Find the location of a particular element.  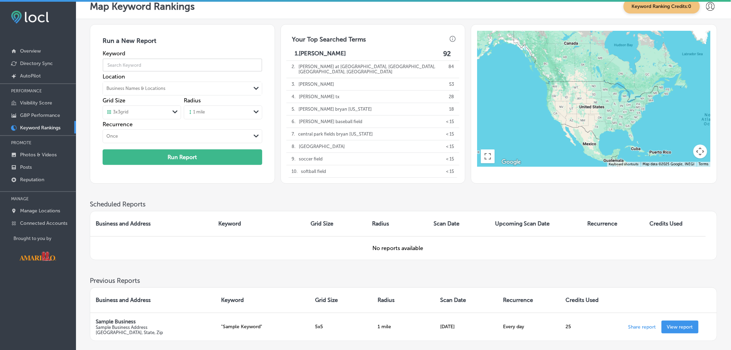

div: 3 x 3 grid is located at coordinates (117, 112).